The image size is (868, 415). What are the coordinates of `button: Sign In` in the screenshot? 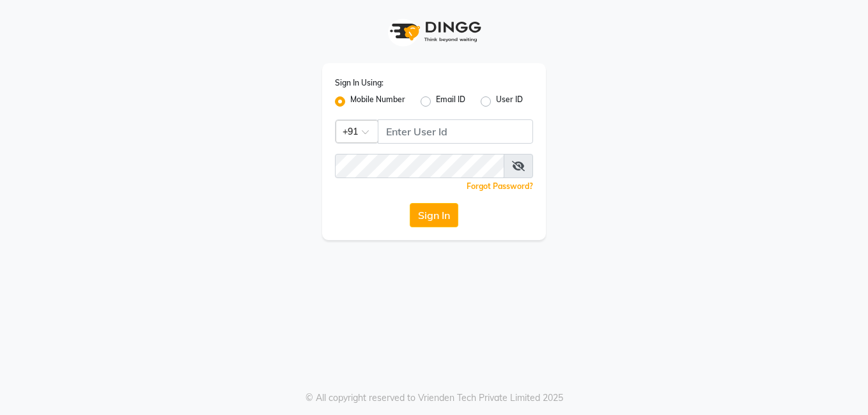 It's located at (434, 215).